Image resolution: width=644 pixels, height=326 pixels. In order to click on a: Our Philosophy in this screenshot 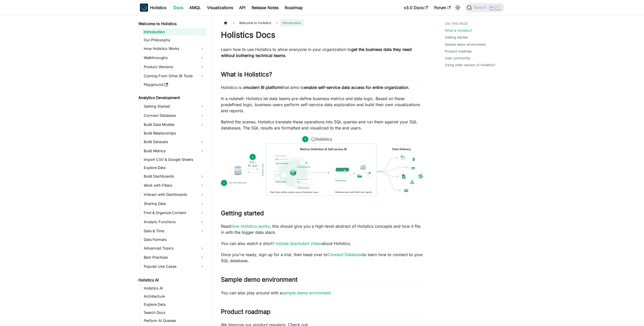, I will do `click(174, 40)`.